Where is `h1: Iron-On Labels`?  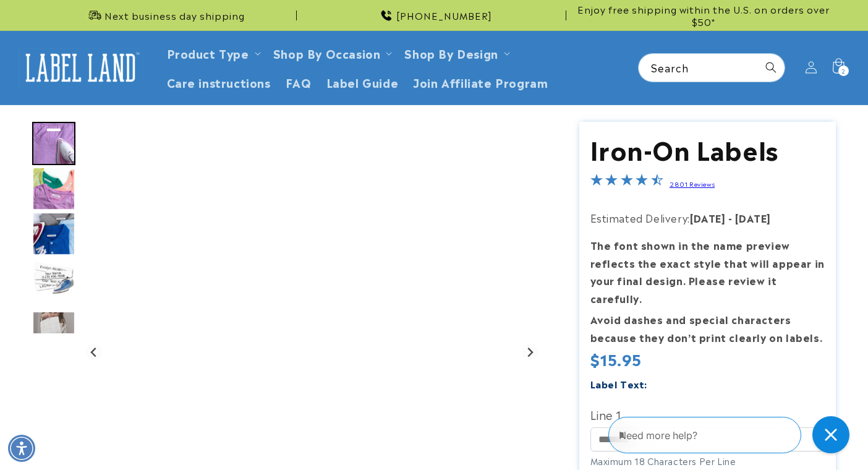 h1: Iron-On Labels is located at coordinates (707, 149).